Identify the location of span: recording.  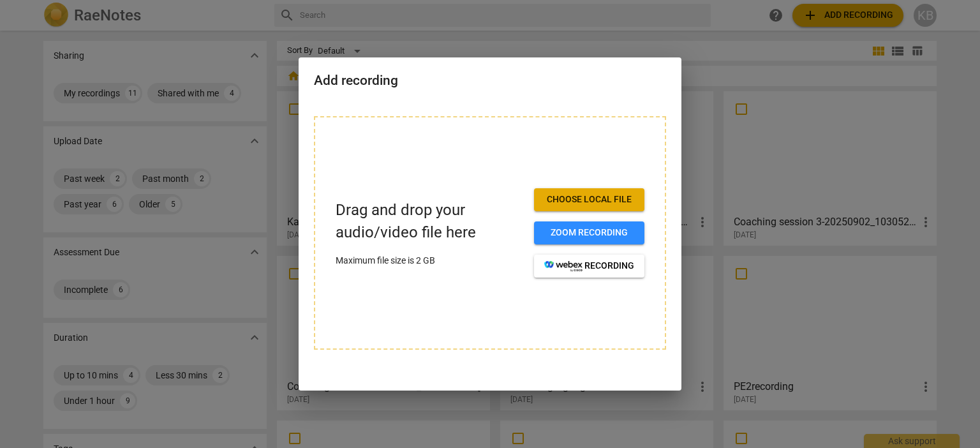
(589, 266).